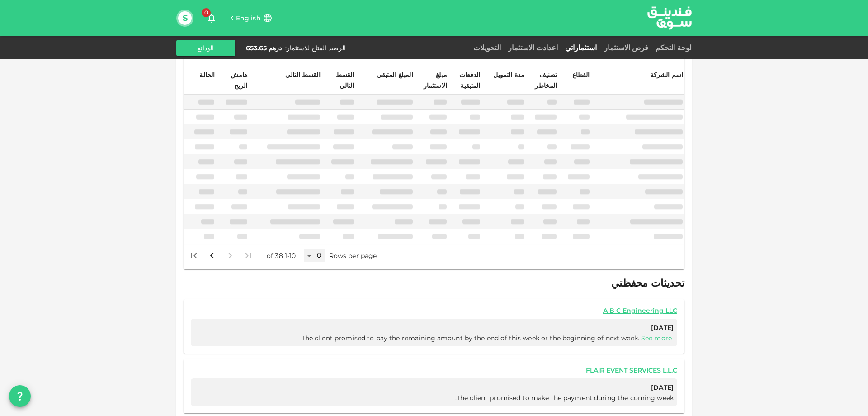  What do you see at coordinates (206, 13) in the screenshot?
I see `span: 0` at bounding box center [206, 13].